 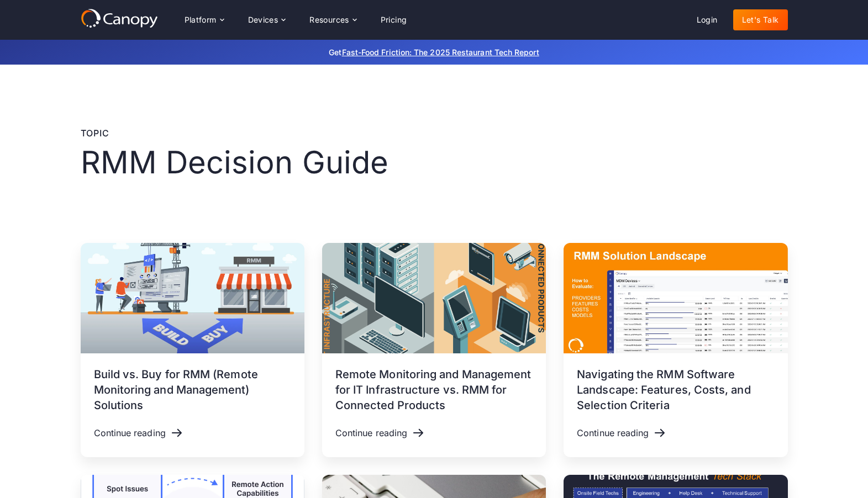 What do you see at coordinates (434, 350) in the screenshot?
I see `a: Remote Monitoring and Management for IT Infrastructure vs. RMM for Connected ProductsContinue rea...` at bounding box center [434, 350].